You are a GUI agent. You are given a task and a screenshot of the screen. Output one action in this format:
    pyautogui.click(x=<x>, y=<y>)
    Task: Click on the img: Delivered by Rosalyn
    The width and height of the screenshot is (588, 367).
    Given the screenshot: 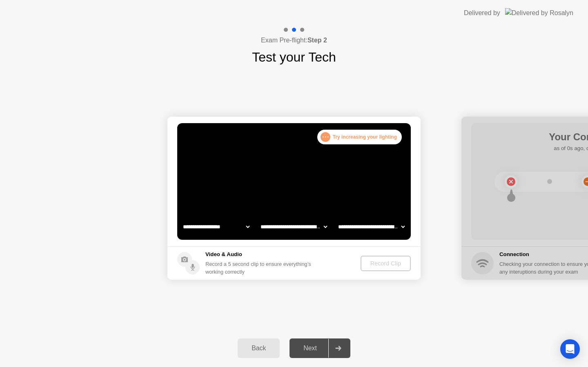 What is the action you would take?
    pyautogui.click(x=539, y=12)
    